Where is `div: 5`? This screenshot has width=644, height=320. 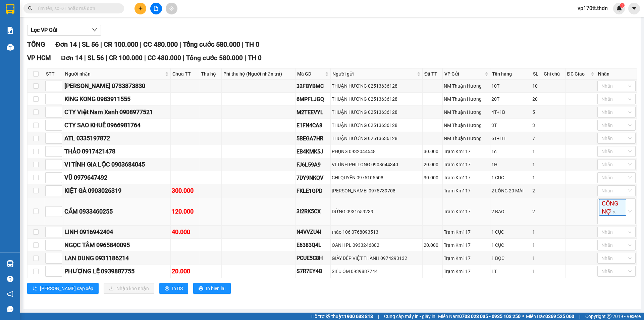 div: 5 is located at coordinates (537, 112).